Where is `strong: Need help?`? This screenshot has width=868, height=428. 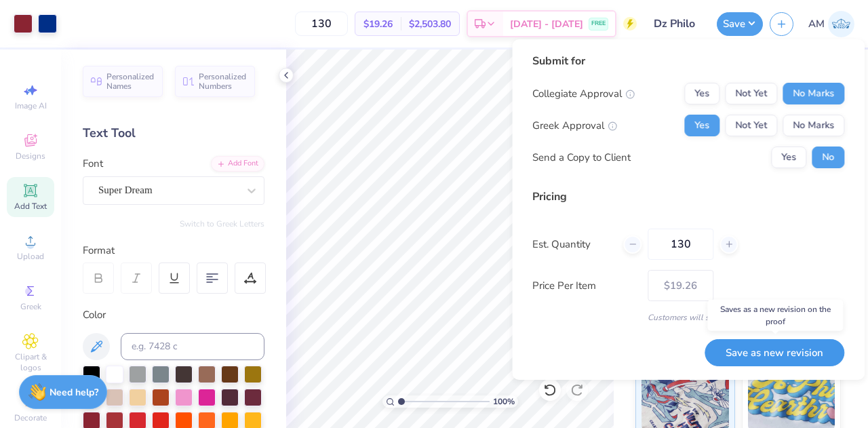 strong: Need help? is located at coordinates (74, 392).